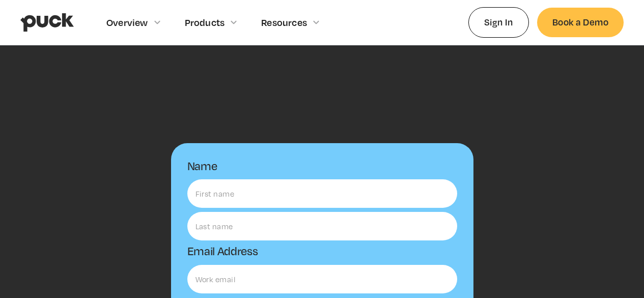  Describe the element at coordinates (202, 166) in the screenshot. I see `label: Name` at that location.